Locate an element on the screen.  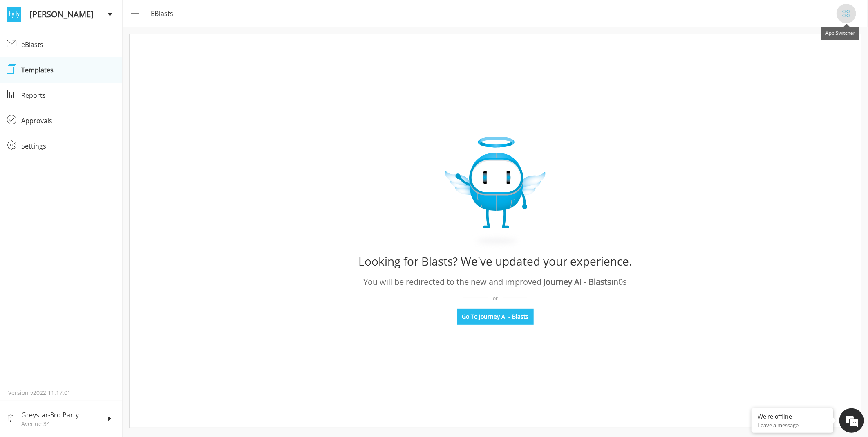
p: Leave a message is located at coordinates (792, 425).